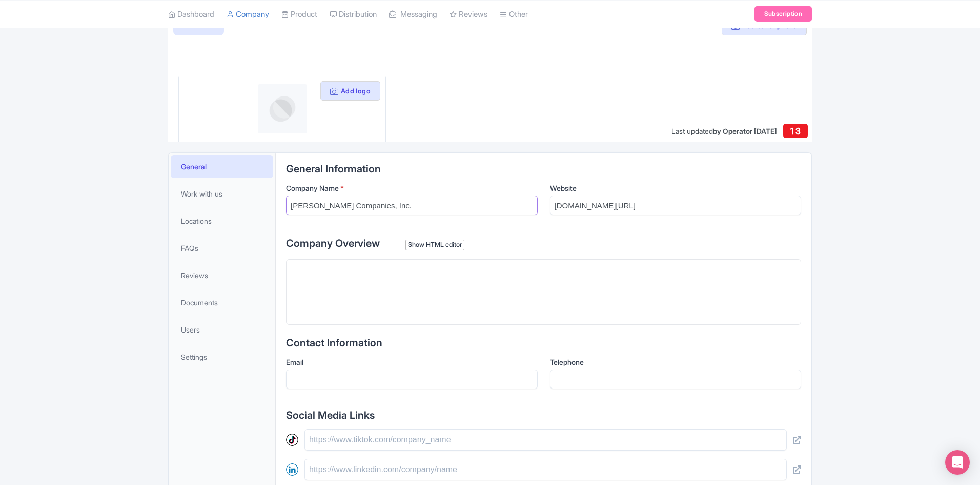 This screenshot has height=485, width=980. Describe the element at coordinates (957, 462) in the screenshot. I see `div: Open Intercom Messenger` at that location.